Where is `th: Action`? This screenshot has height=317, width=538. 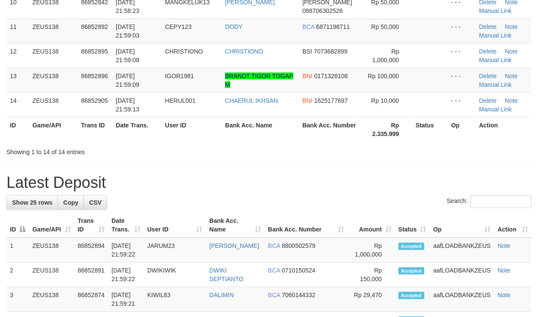
th: Action is located at coordinates (504, 129).